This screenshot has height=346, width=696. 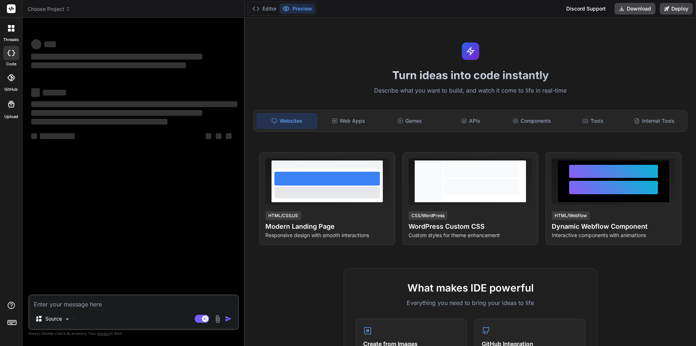 What do you see at coordinates (67, 318) in the screenshot?
I see `img: Pick Models` at bounding box center [67, 318].